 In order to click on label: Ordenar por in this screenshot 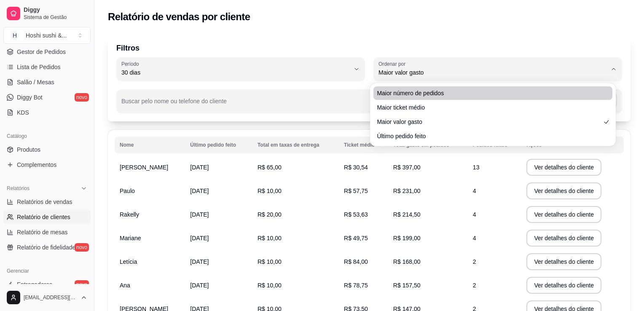, I will do `click(393, 64)`.